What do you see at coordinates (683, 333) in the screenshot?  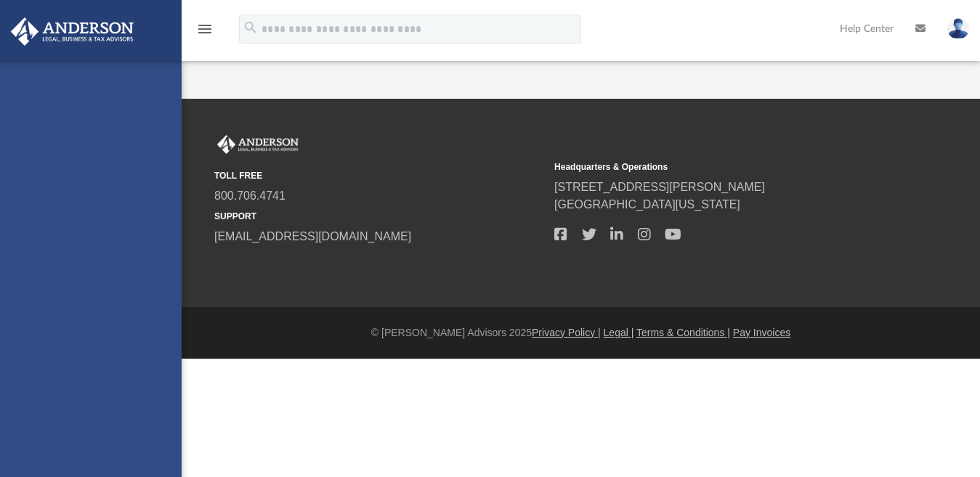 I see `a: Terms & Conditions |` at bounding box center [683, 333].